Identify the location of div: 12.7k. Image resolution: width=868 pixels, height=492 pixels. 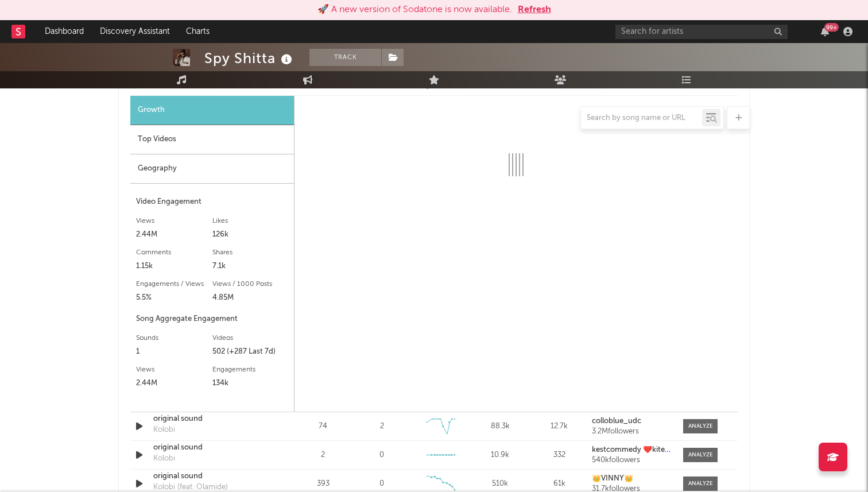
(560, 426).